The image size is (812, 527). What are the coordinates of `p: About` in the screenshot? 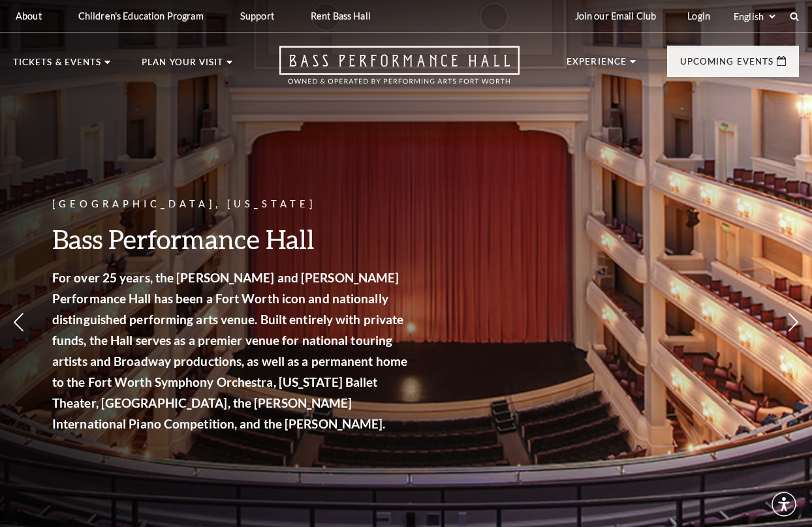 It's located at (29, 15).